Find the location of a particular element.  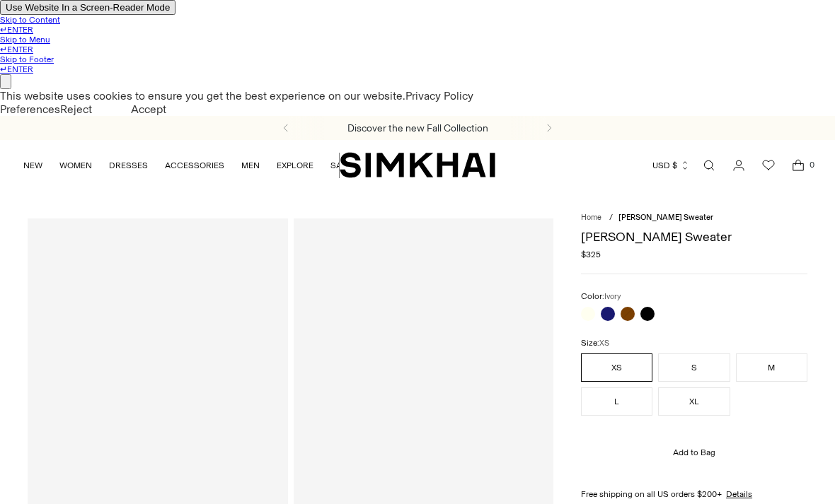

a: Home is located at coordinates (591, 217).